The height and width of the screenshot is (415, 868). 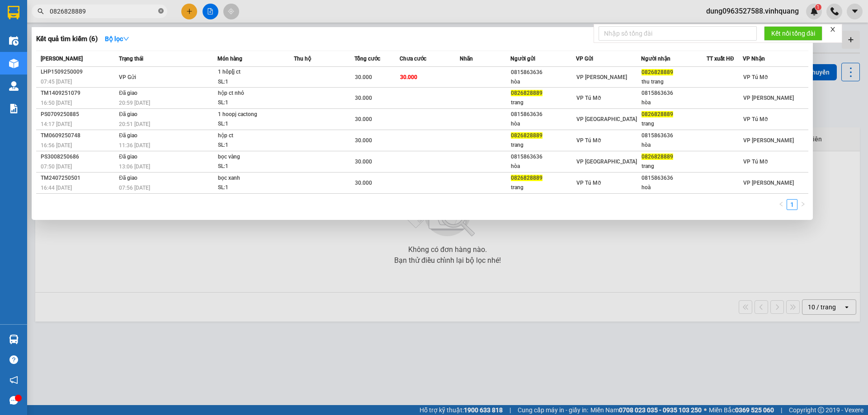 I want to click on span: left, so click(x=781, y=204).